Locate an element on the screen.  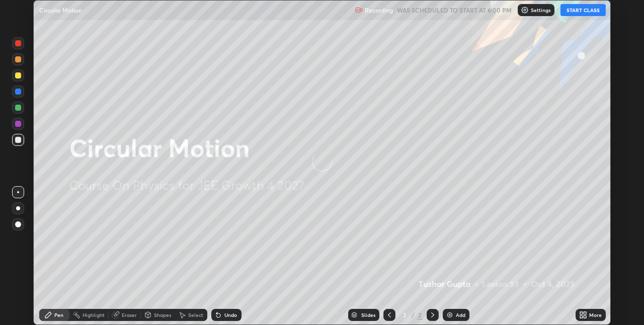
div: Add is located at coordinates (460, 315).